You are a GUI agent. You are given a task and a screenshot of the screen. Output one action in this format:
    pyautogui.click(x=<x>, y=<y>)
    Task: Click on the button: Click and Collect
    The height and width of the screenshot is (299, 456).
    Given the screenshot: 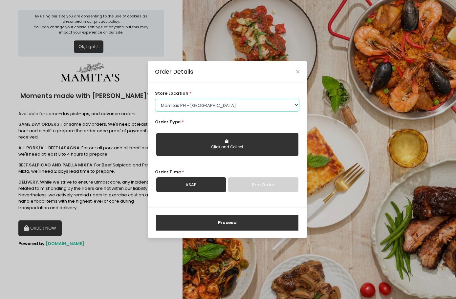 What is the action you would take?
    pyautogui.click(x=227, y=144)
    